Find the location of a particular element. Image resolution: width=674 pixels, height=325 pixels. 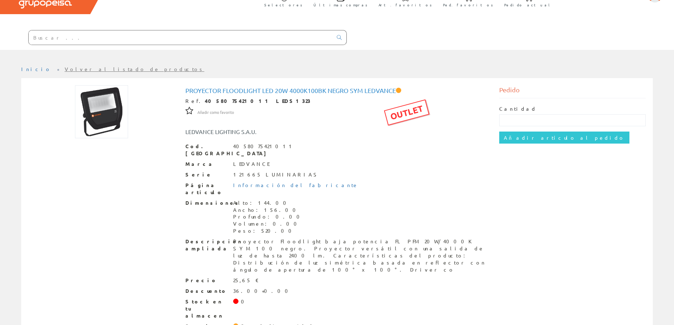

span: Stock en tu almacen is located at coordinates (207, 309).